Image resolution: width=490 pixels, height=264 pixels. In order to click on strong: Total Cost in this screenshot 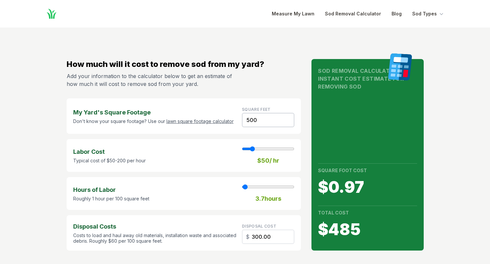, I will do `click(334, 213)`.